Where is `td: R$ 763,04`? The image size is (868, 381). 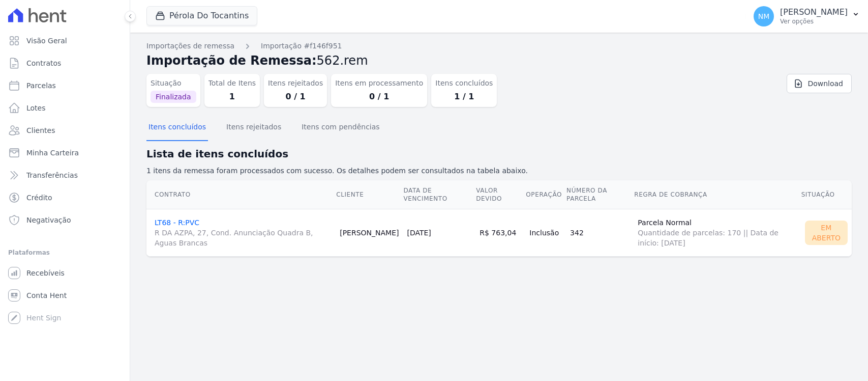 td: R$ 763,04 is located at coordinates (500, 232).